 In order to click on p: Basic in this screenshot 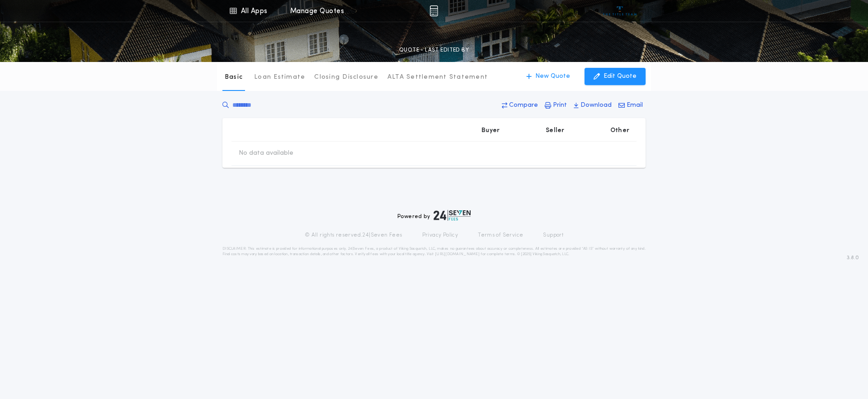, I will do `click(233, 78)`.